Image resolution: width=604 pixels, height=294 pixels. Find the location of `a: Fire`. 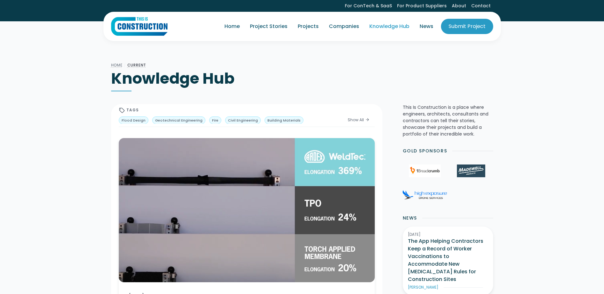

a: Fire is located at coordinates (215, 120).